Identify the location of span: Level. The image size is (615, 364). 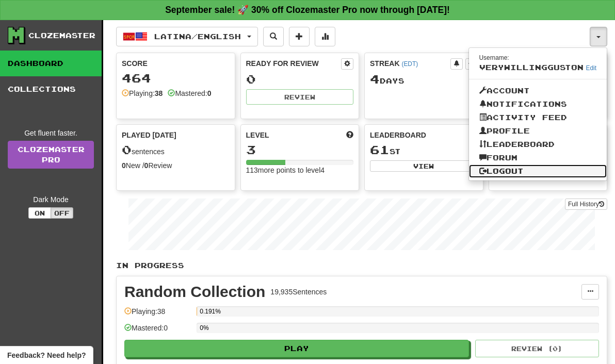
(258, 135).